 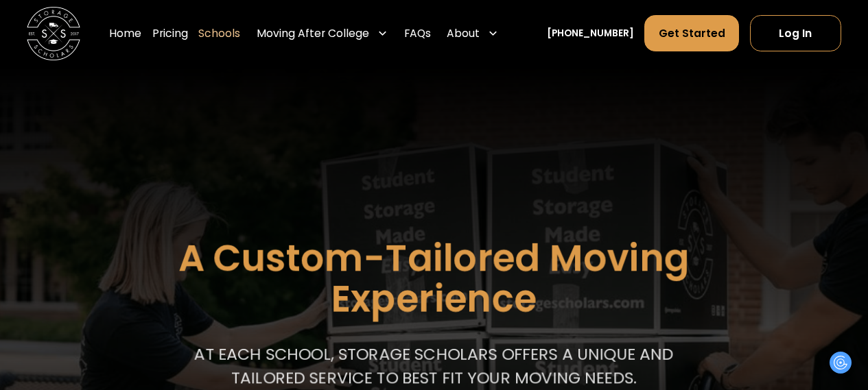 What do you see at coordinates (53, 34) in the screenshot?
I see `img: Storage Scholars main logo` at bounding box center [53, 34].